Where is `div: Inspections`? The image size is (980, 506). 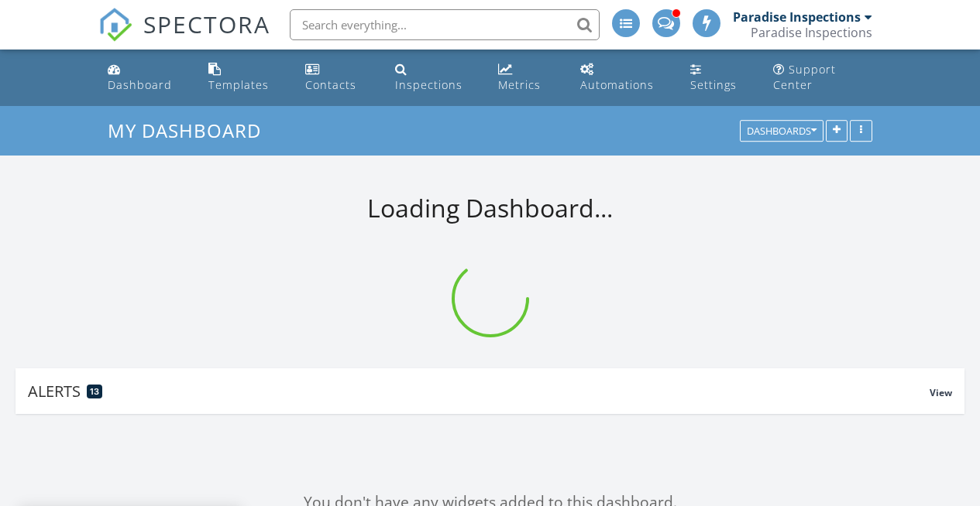
div: Inspections is located at coordinates (428, 84).